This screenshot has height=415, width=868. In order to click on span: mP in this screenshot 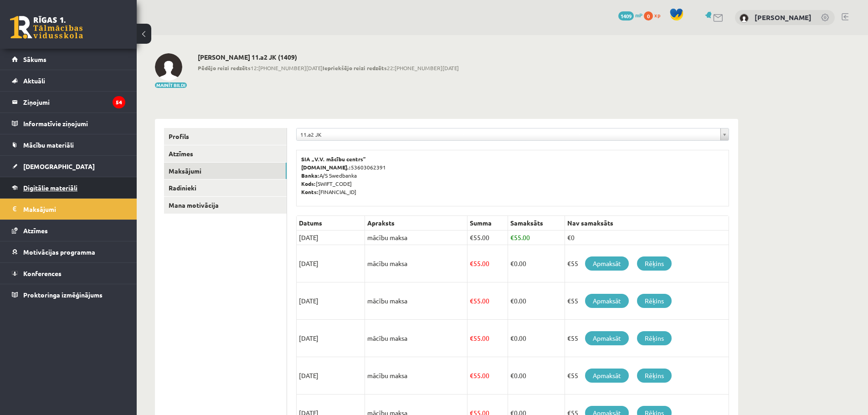, I will do `click(639, 15)`.